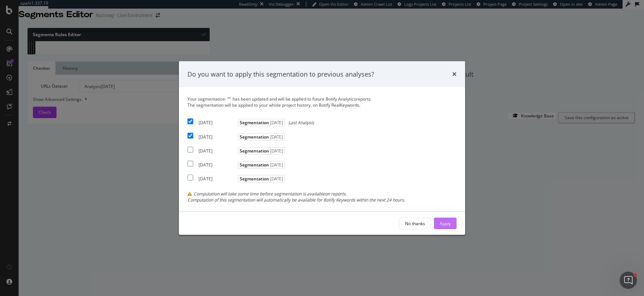  Describe the element at coordinates (302, 123) in the screenshot. I see `span: Last Analysis` at that location.